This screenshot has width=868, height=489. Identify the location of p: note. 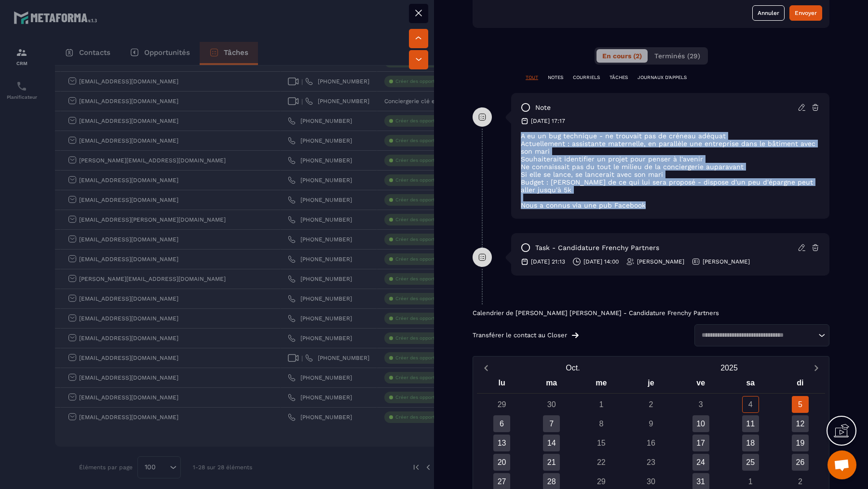
(543, 107).